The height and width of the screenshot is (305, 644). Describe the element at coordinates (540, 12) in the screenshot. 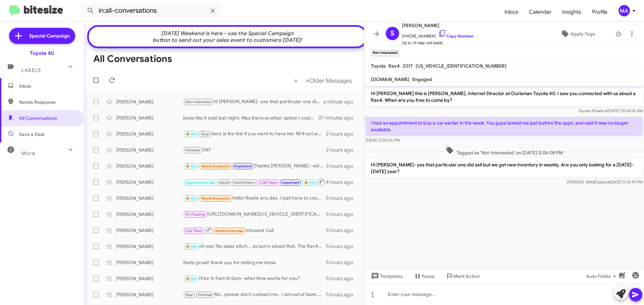

I see `a: Calendar` at that location.